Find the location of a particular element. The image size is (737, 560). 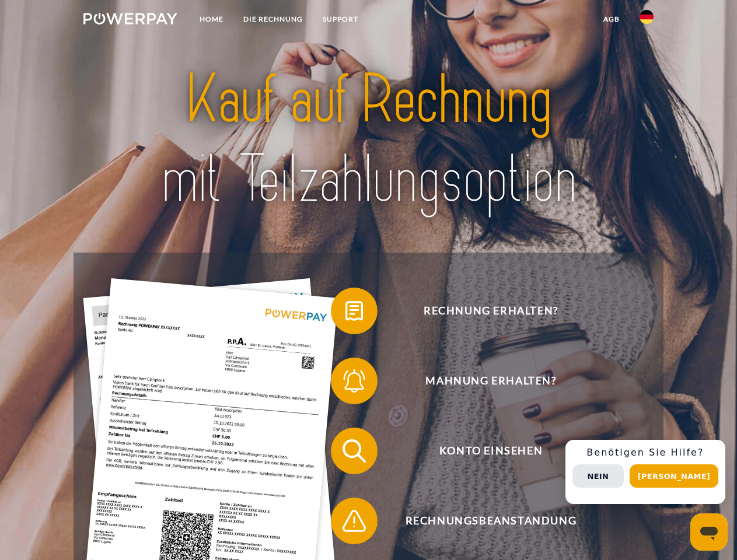

img: qb_bill.svg is located at coordinates (354, 311).